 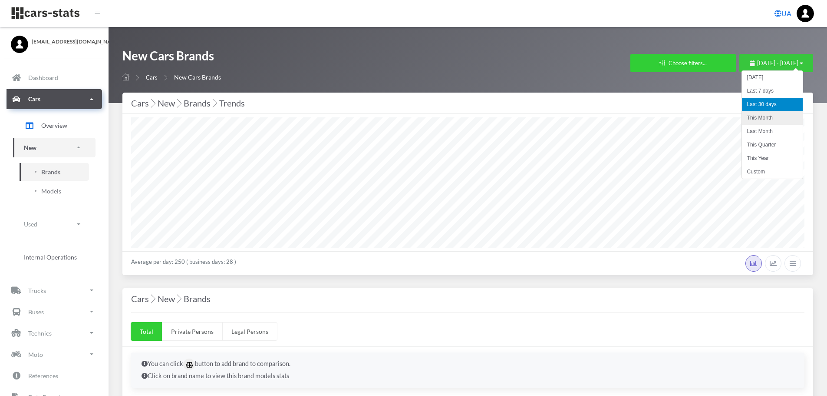 What do you see at coordinates (192, 331) in the screenshot?
I see `a: Private Persons` at bounding box center [192, 331].